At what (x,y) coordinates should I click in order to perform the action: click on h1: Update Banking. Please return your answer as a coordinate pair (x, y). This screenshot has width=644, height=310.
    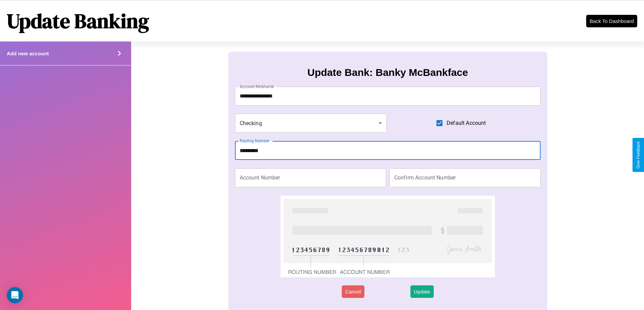
    Looking at the image, I should click on (78, 21).